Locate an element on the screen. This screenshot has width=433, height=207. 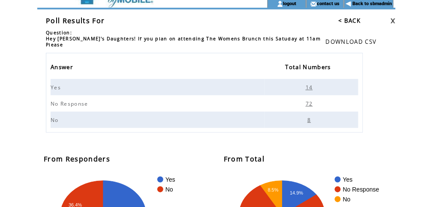
img: backArrow.gif is located at coordinates (348, 4).